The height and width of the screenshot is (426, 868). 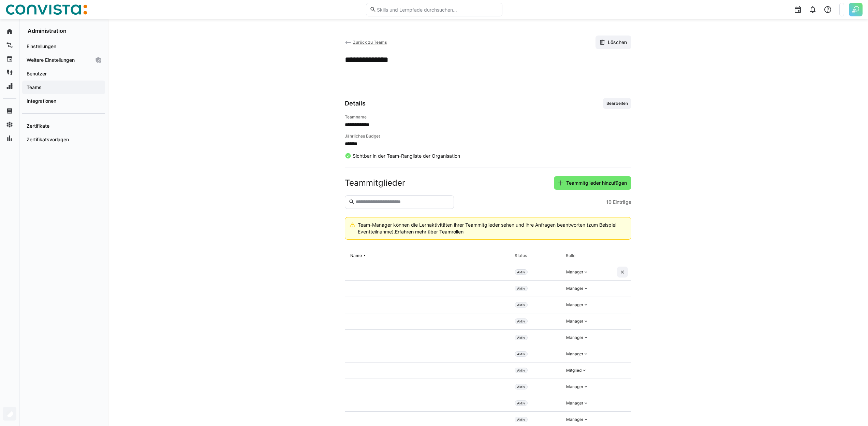 What do you see at coordinates (355, 103) in the screenshot?
I see `h3: Details` at bounding box center [355, 103].